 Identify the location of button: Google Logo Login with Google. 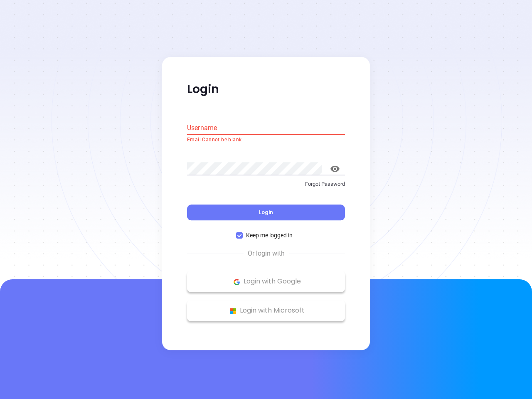
(266, 282).